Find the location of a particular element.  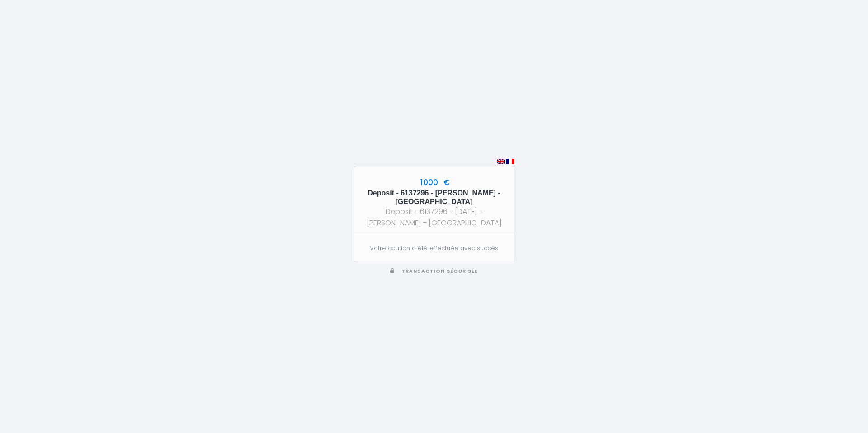

span: Transaction sécurisée is located at coordinates (440, 271).